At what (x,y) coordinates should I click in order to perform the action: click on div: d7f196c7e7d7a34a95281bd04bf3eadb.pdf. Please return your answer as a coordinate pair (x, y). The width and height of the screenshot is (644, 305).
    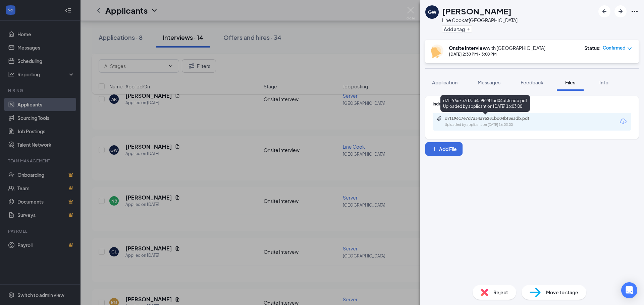
    Looking at the image, I should click on (492, 119).